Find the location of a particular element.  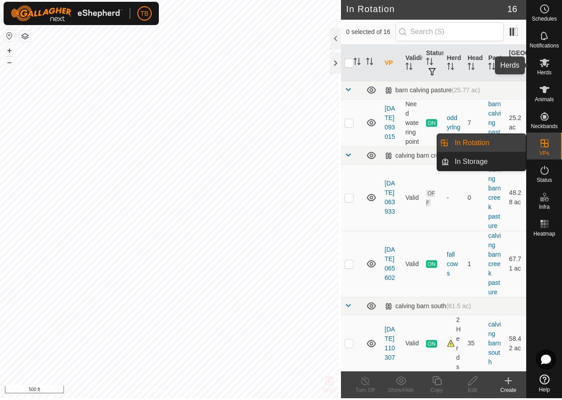

div: Create is located at coordinates (509, 392).